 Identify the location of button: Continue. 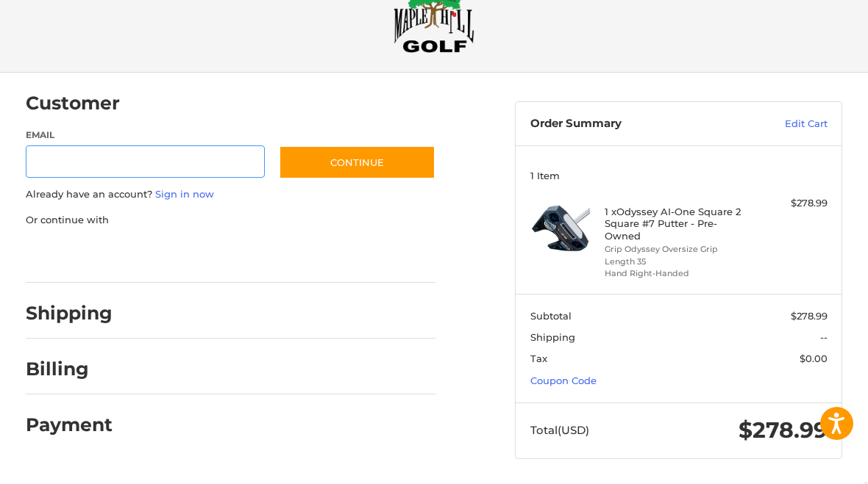
(357, 162).